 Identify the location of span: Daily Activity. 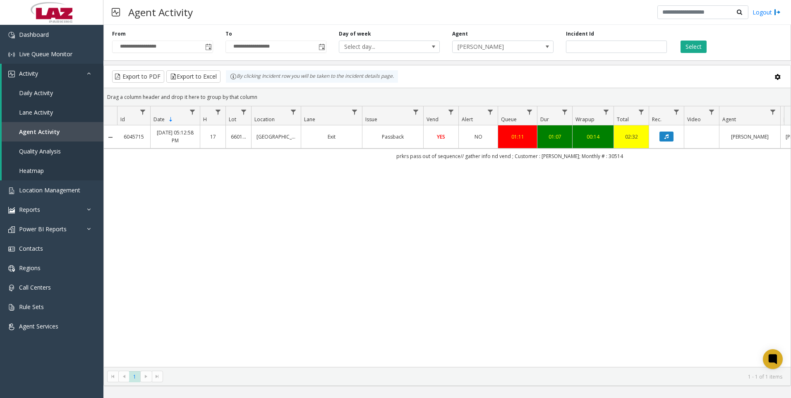
(36, 93).